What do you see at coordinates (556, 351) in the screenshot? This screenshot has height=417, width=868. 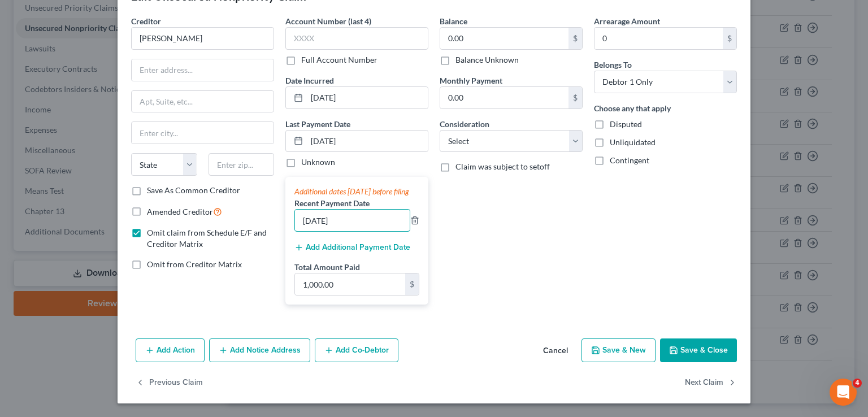 I see `button: Cancel` at bounding box center [556, 351].